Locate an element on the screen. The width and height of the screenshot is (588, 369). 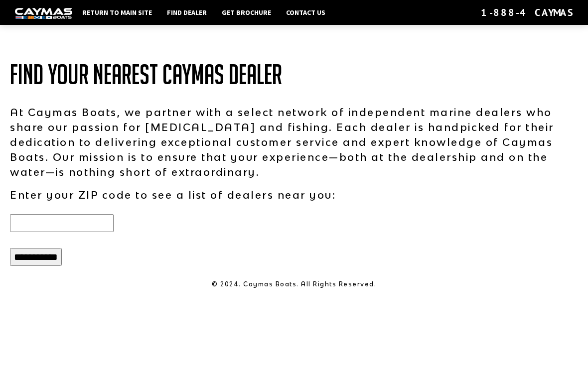
div: 1-888-4CAYMAS is located at coordinates (526, 12).